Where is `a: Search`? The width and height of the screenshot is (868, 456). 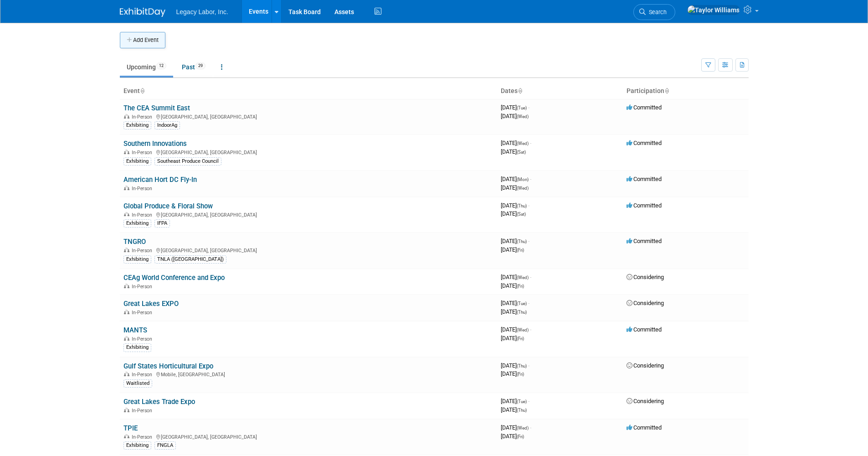 a: Search is located at coordinates (655, 12).